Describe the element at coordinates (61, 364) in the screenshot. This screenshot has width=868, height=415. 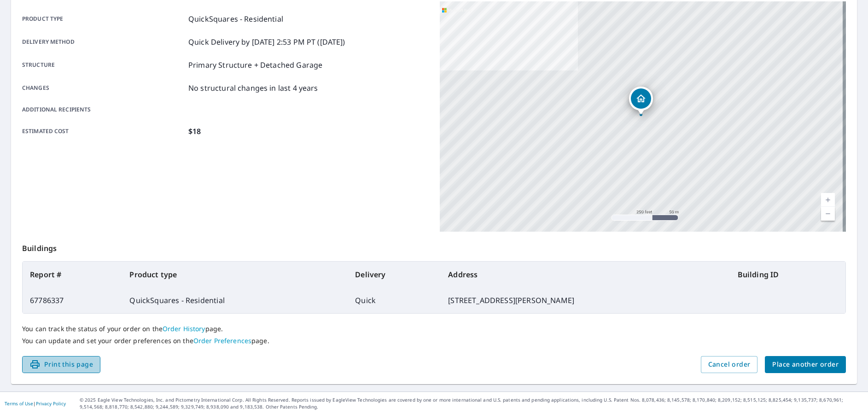
I see `span: Print this page` at that location.